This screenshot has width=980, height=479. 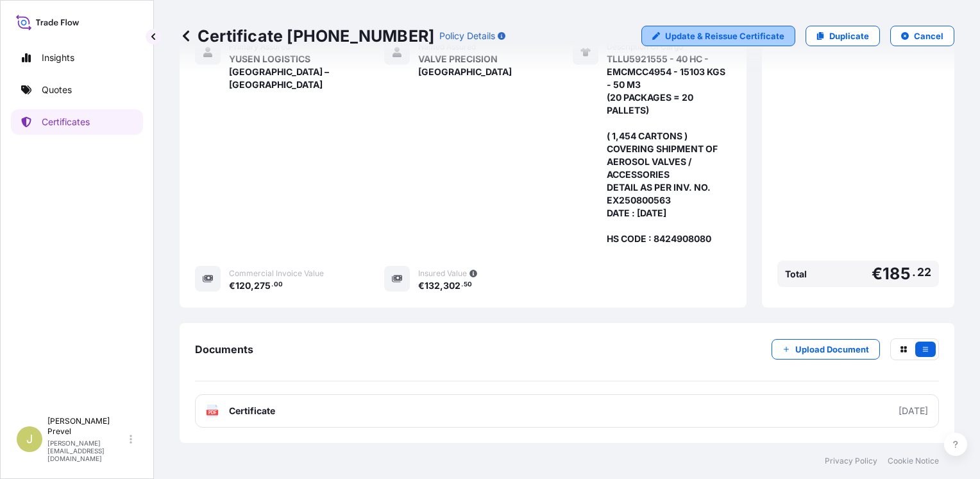 I want to click on p: Cookie Notice, so click(x=913, y=461).